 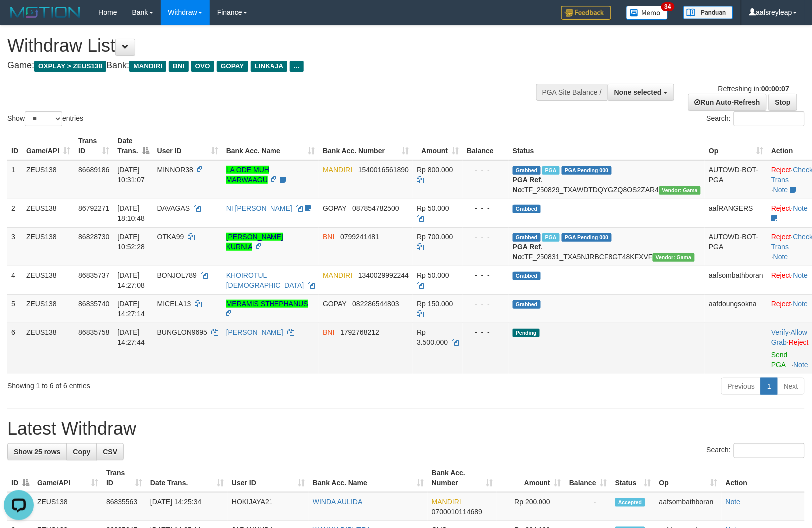 I want to click on span: Show 25 rows, so click(x=37, y=451).